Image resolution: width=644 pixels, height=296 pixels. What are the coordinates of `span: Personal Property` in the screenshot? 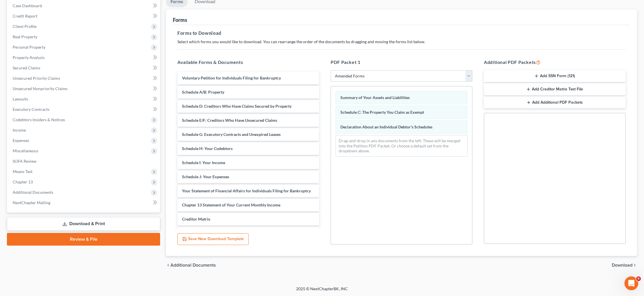 It's located at (29, 47).